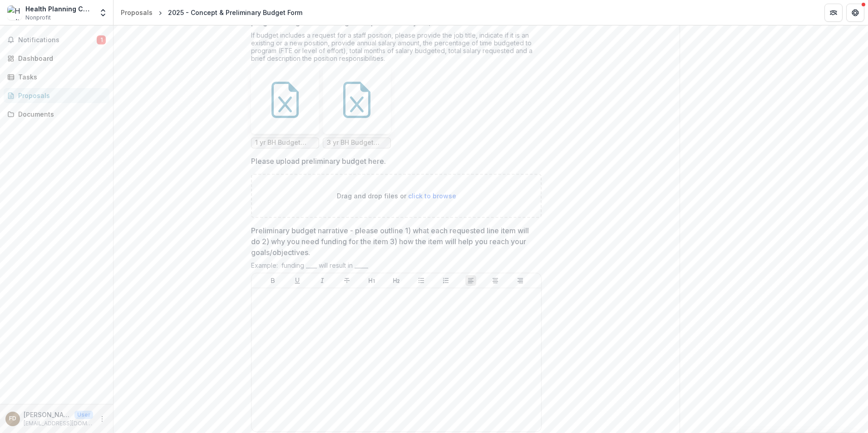  Describe the element at coordinates (495, 280) in the screenshot. I see `button: Align Center` at that location.